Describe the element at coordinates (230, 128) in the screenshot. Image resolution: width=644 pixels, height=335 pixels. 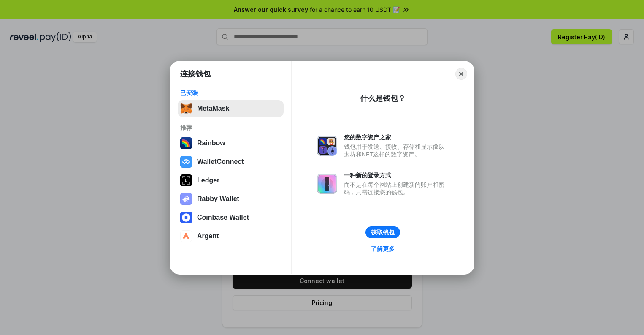
I see `div: 推荐` at that location.